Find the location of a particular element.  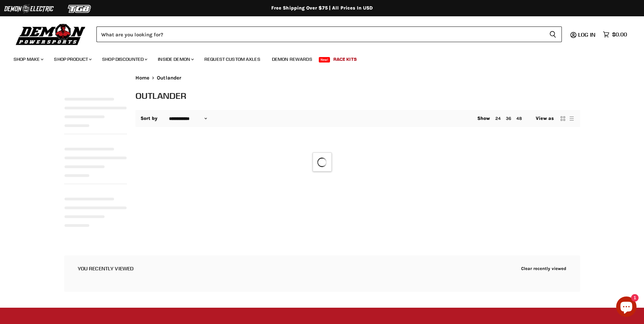

nav: Breadcrumbs is located at coordinates (358, 78).